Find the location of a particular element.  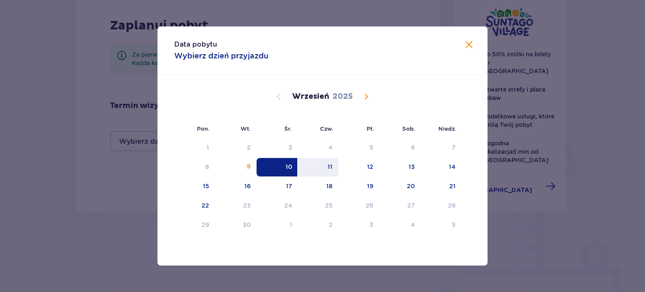

td: Choose wtorek, 16 września 2025 as your check-out date. It’s available. is located at coordinates (236, 186).